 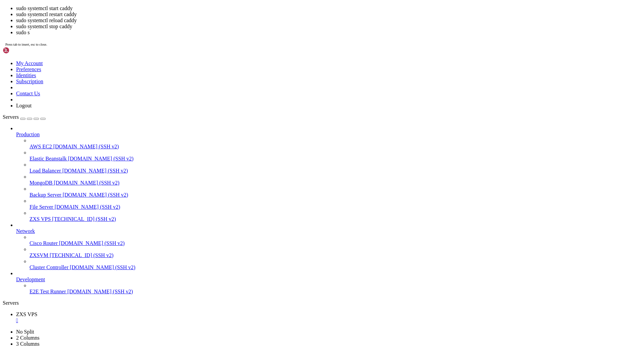 What do you see at coordinates (26, 44) in the screenshot?
I see `span: Press tab to insert, esc to close.` at bounding box center [26, 44].